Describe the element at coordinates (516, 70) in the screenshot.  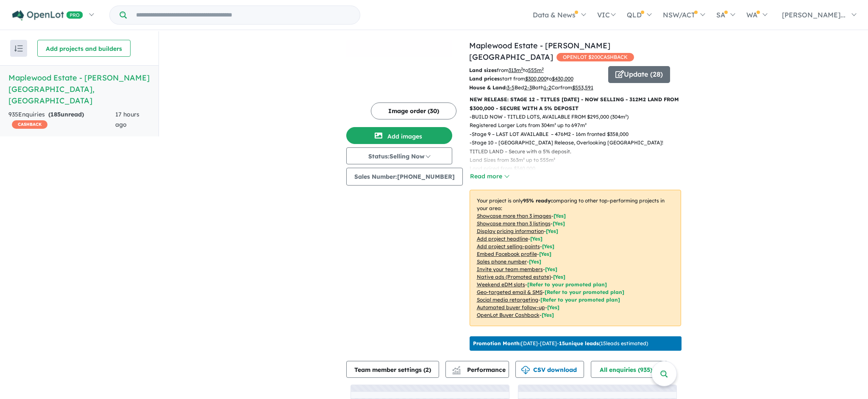
I see `u: 313 m` at that location.